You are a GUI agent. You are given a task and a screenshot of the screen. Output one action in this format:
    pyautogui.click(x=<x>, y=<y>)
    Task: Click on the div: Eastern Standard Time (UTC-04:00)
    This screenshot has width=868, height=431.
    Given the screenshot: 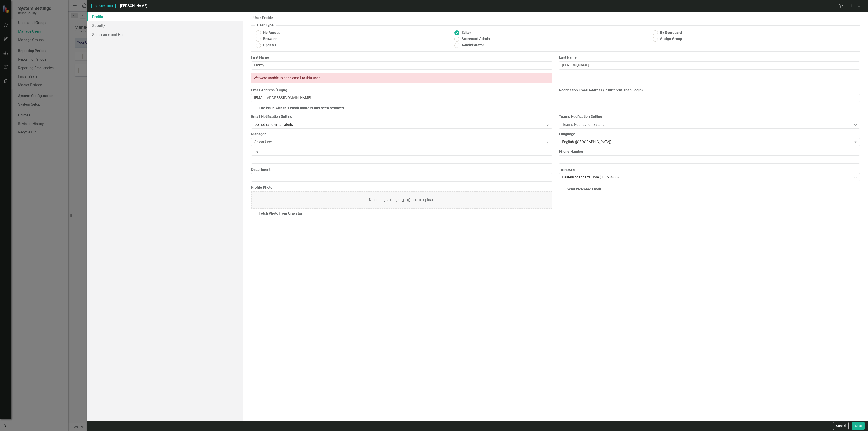 What is the action you would take?
    pyautogui.click(x=707, y=177)
    